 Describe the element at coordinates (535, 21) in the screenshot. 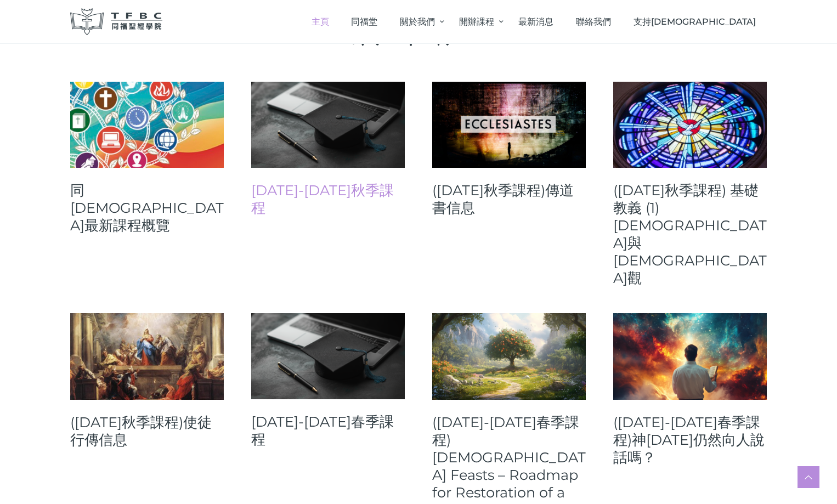

I see `a: 最新消息` at that location.